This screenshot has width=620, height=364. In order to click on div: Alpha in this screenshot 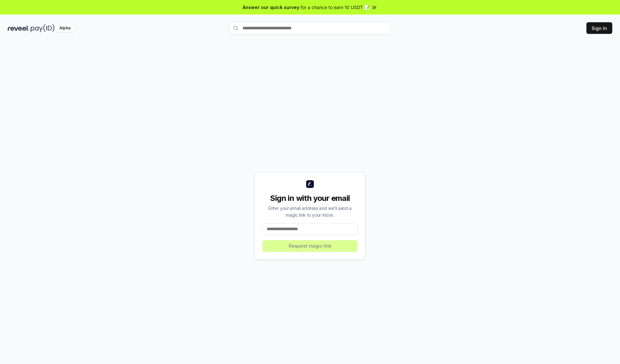, I will do `click(65, 28)`.